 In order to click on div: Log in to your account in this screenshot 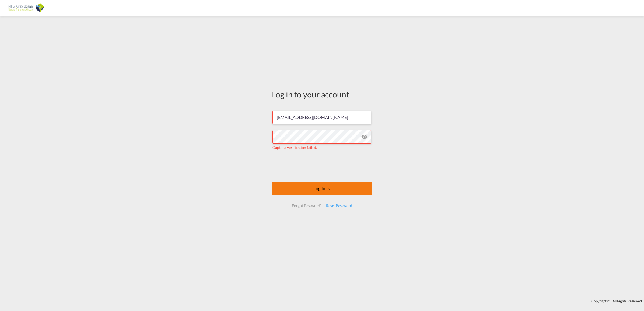, I will do `click(322, 94)`.